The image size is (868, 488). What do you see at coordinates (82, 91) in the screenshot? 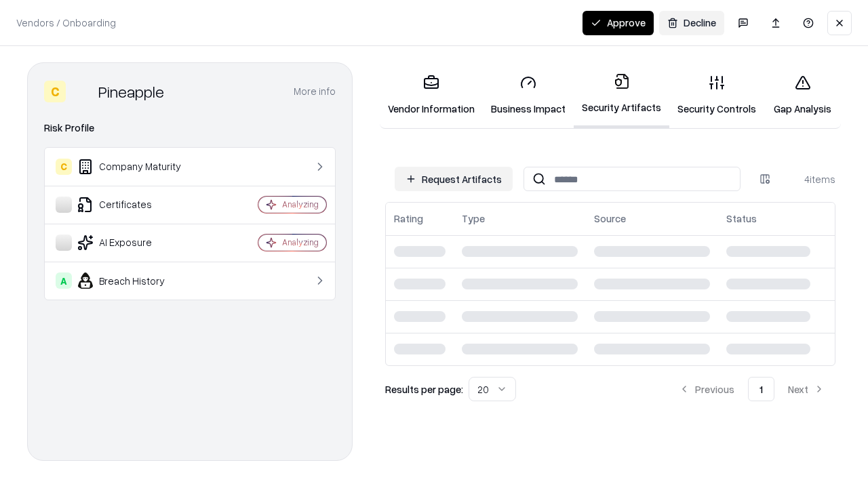
I see `img: Pineapple` at bounding box center [82, 91].